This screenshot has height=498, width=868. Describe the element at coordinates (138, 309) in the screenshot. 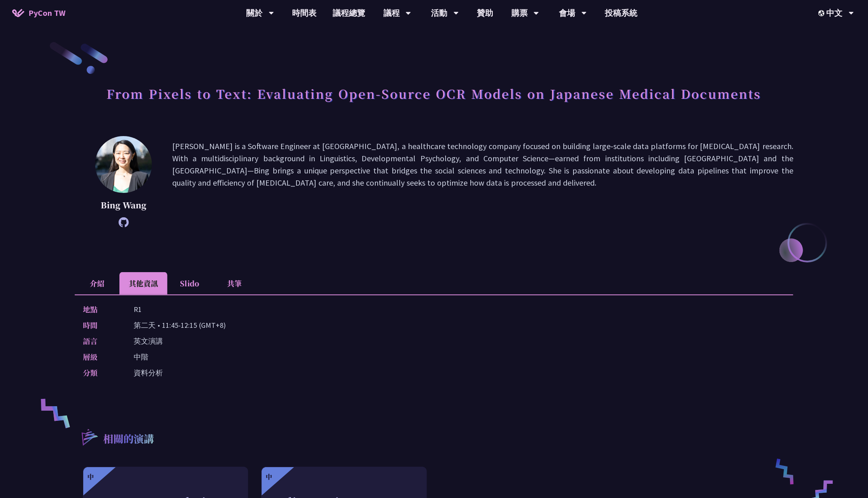

I see `p: R1` at that location.